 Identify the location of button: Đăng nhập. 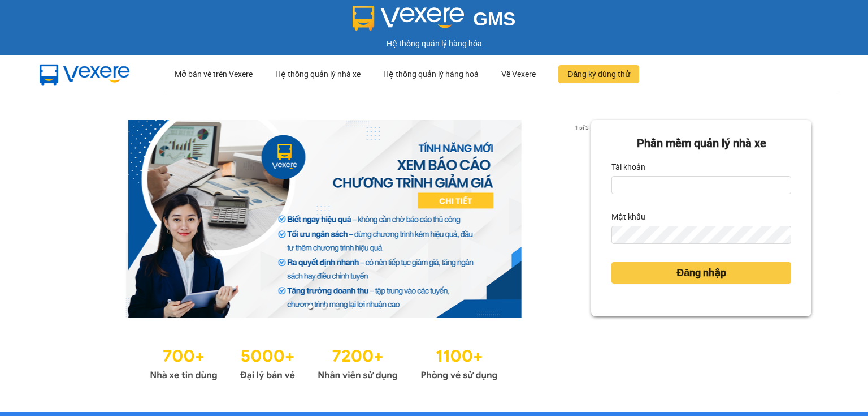
(701, 272).